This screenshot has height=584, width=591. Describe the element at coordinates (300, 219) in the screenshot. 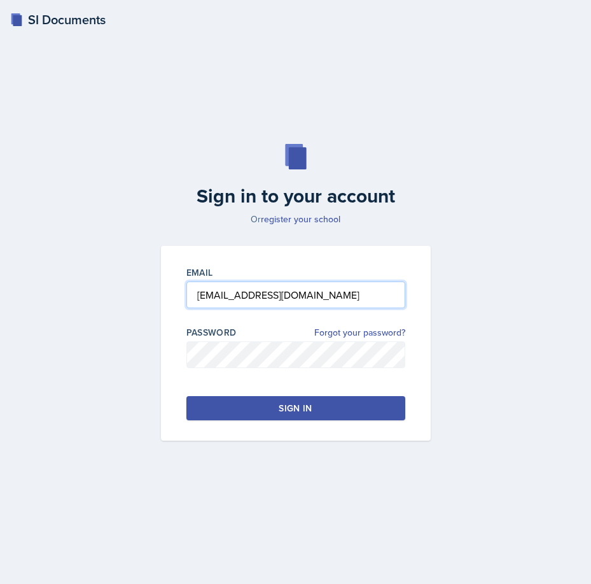

I see `a: register your school` at that location.